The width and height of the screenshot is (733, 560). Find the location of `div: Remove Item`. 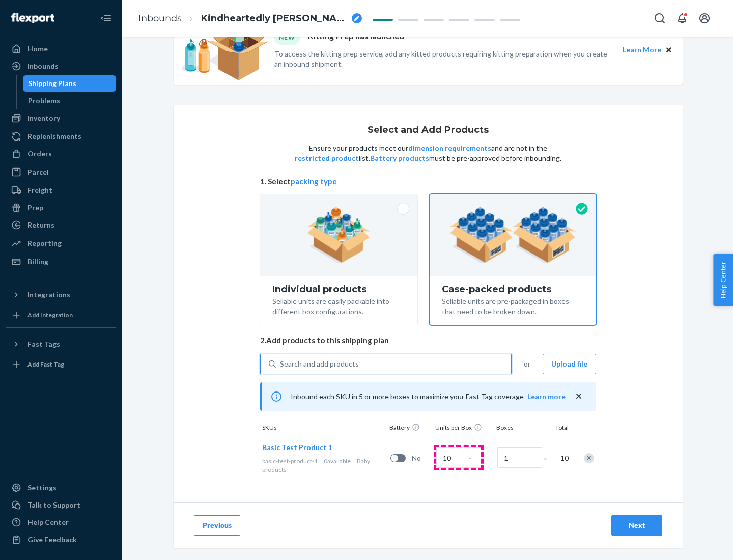

div: Remove Item is located at coordinates (589, 458).